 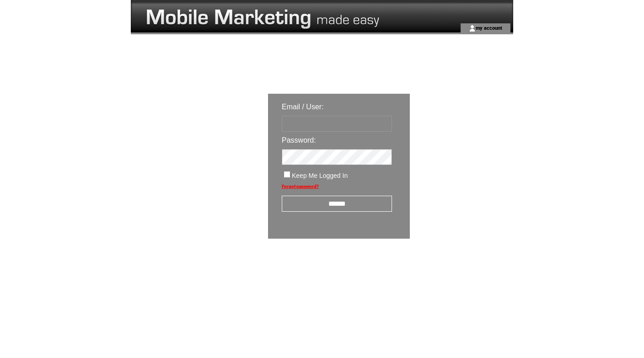 What do you see at coordinates (299, 140) in the screenshot?
I see `span: Password:` at bounding box center [299, 140].